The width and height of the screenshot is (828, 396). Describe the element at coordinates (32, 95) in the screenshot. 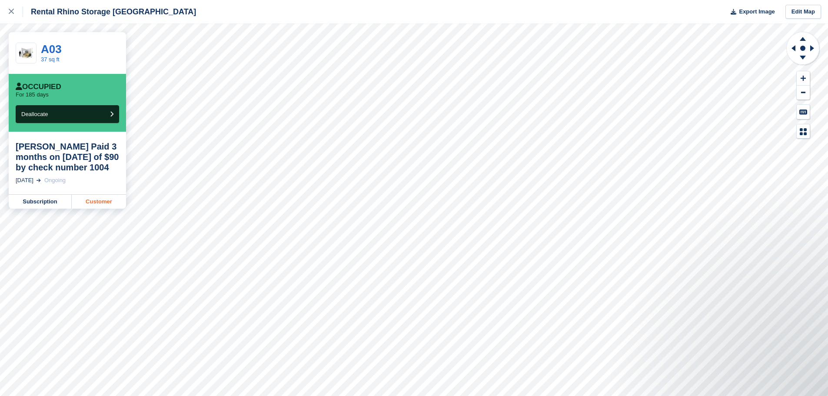

I see `p: For 185 days` at that location.